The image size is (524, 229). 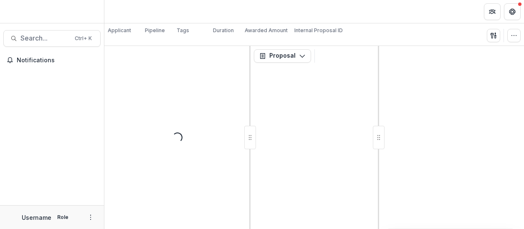 I want to click on p: Pipeline, so click(x=155, y=30).